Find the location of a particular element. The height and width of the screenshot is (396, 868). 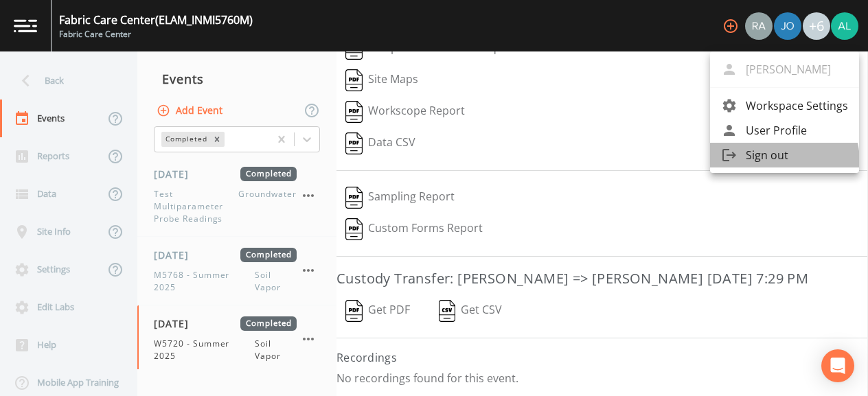

span: User Profile is located at coordinates (797, 130).